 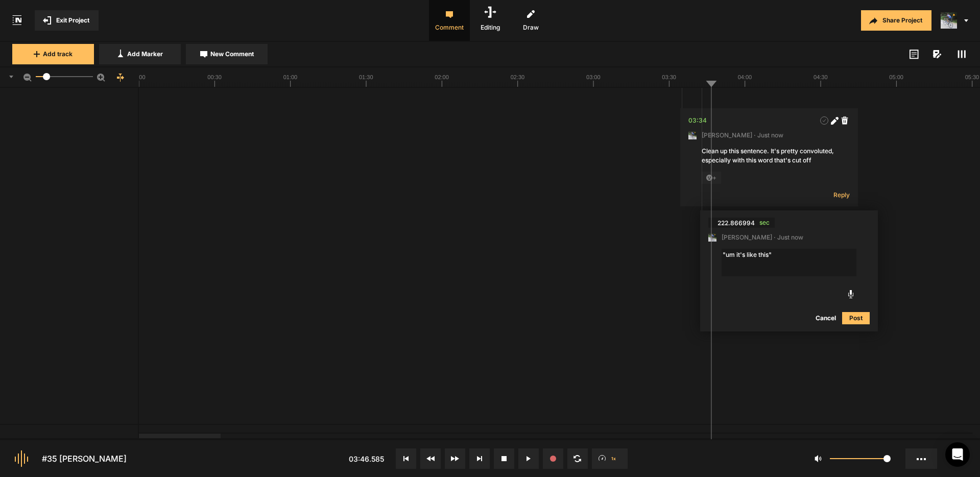 What do you see at coordinates (896, 77) in the screenshot?
I see `text: 05:00` at bounding box center [896, 77].